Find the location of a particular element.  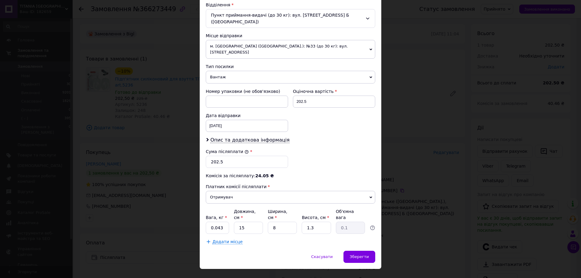

span: 24.05 ₴ is located at coordinates (265, 176).